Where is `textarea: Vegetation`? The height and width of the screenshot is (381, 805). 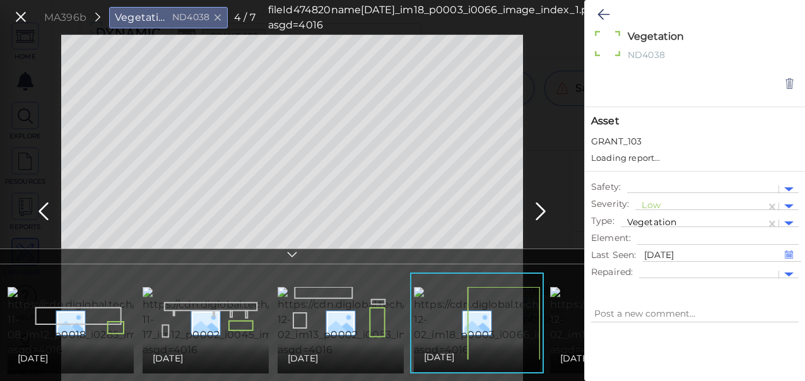 textarea: Vegetation is located at coordinates (689, 36).